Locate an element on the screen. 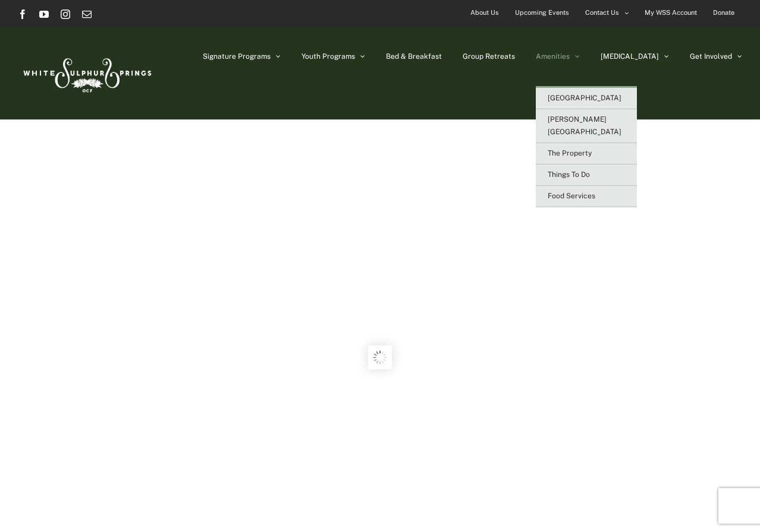 The width and height of the screenshot is (760, 532). span: Youth Programs is located at coordinates (328, 57).